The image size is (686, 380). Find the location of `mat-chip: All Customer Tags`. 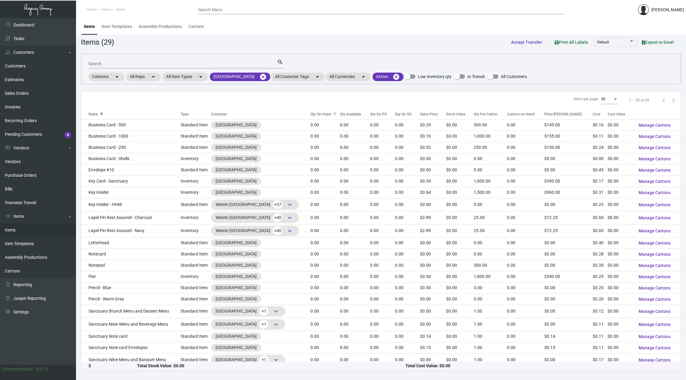

mat-chip: All Customer Tags is located at coordinates (298, 77).